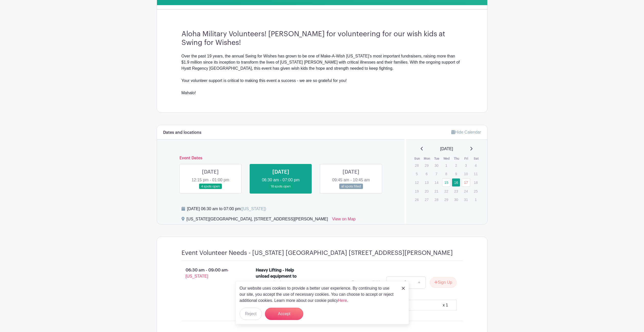 The width and height of the screenshot is (644, 332). I want to click on p: 23, so click(456, 191).